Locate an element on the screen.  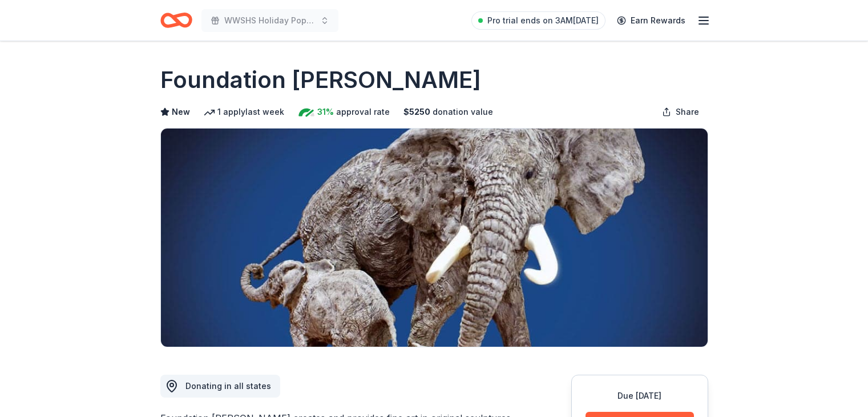
img: Image for Foundation Michelangelo is located at coordinates (435, 237).